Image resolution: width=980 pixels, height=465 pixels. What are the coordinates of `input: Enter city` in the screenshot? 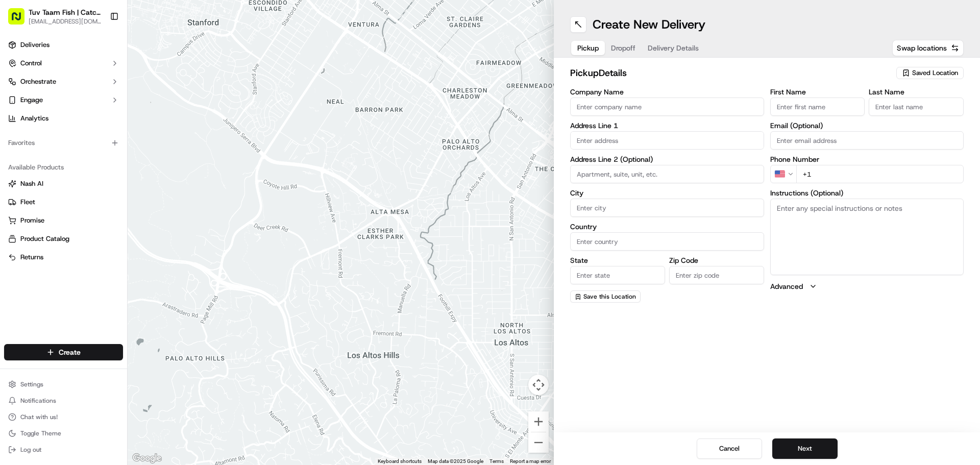 It's located at (667, 208).